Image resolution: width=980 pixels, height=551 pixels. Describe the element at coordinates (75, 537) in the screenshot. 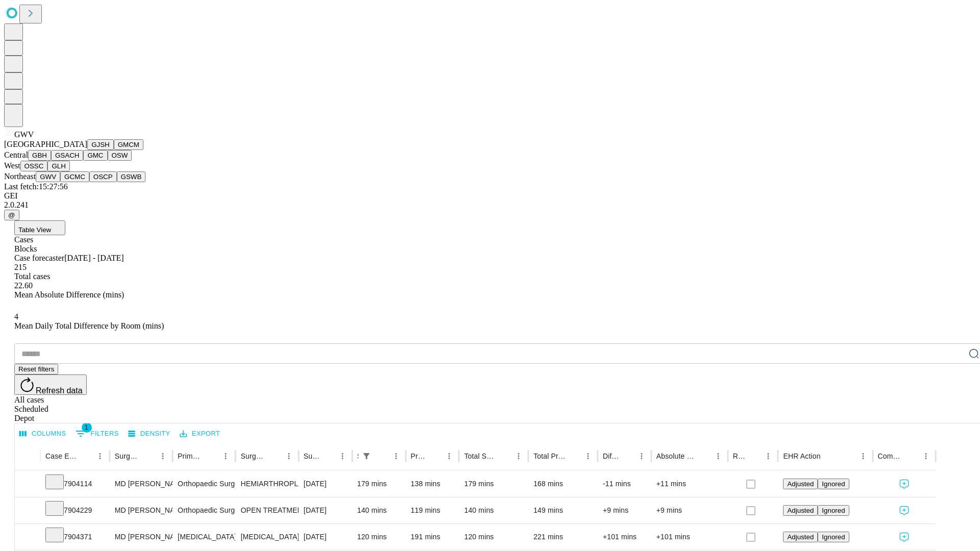

I see `div: 7904371` at that location.